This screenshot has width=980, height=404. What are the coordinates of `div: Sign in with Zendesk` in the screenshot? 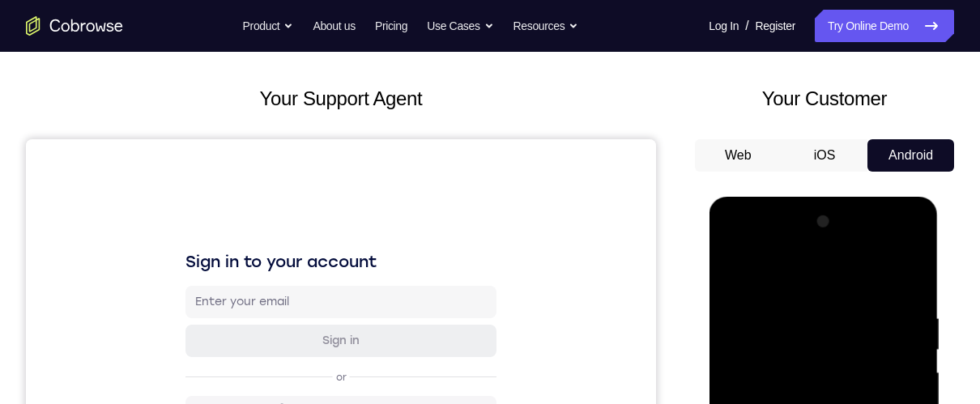 It's located at (328, 390).